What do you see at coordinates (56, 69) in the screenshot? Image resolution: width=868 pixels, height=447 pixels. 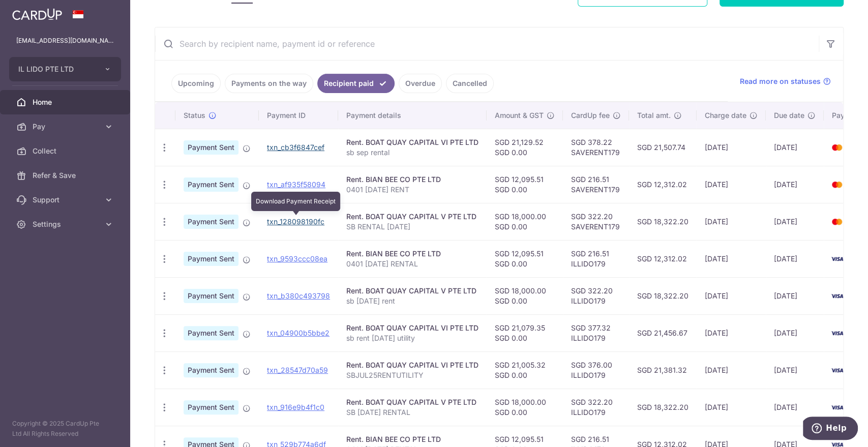 I see `span: IL LIDO PTE LTD` at bounding box center [56, 69].